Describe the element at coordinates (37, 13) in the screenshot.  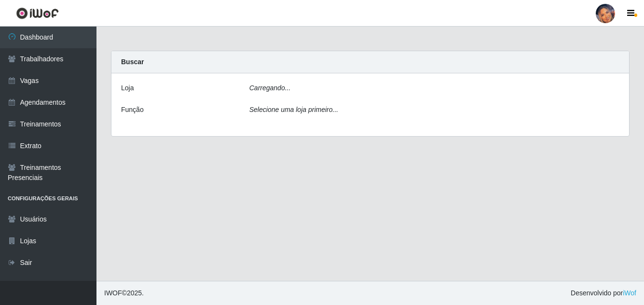
I see `img: CoreUI Logo` at that location.